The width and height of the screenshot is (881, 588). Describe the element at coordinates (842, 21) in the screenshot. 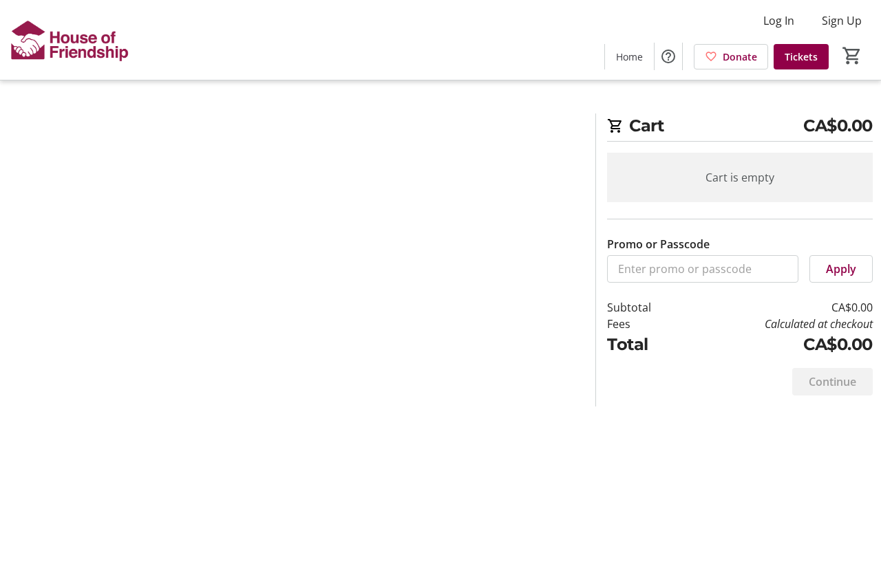

I see `button: Sign Up` at that location.